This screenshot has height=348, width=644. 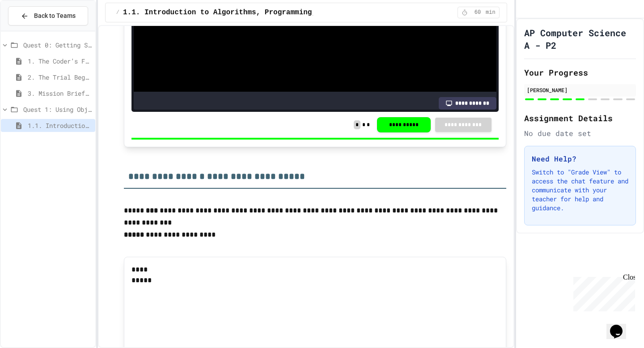 What do you see at coordinates (60, 77) in the screenshot?
I see `span: 2. The Trial Beginnings` at bounding box center [60, 77].